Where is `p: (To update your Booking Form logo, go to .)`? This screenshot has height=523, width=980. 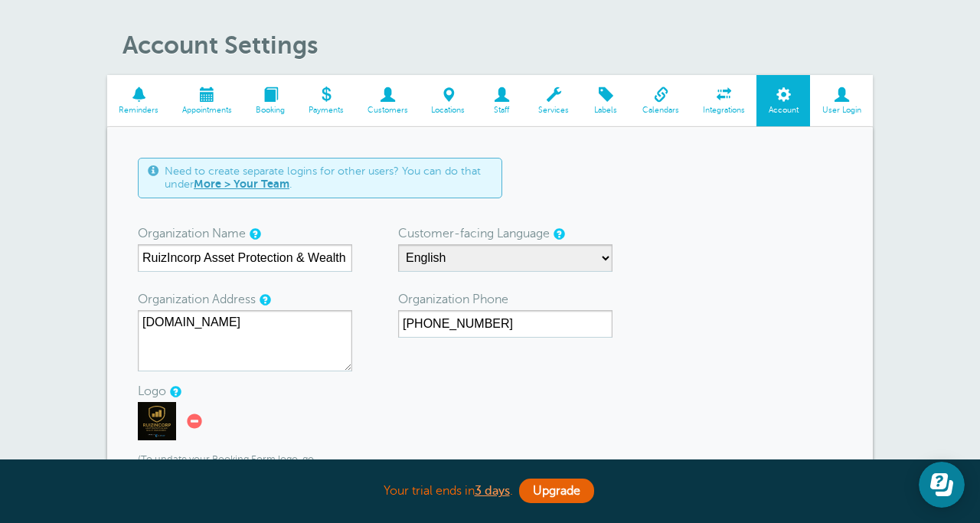 p: (To update your Booking Form logo, go to .) is located at coordinates (245, 465).